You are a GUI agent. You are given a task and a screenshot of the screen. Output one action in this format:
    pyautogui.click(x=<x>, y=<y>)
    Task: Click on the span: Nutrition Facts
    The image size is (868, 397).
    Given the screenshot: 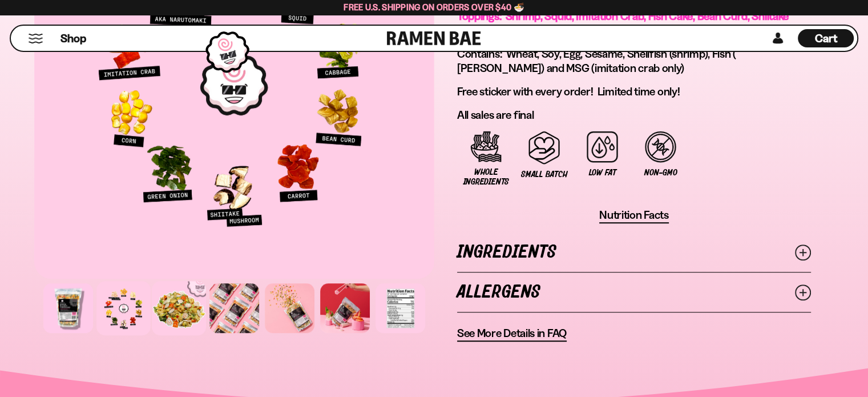 What is the action you would take?
    pyautogui.click(x=634, y=215)
    